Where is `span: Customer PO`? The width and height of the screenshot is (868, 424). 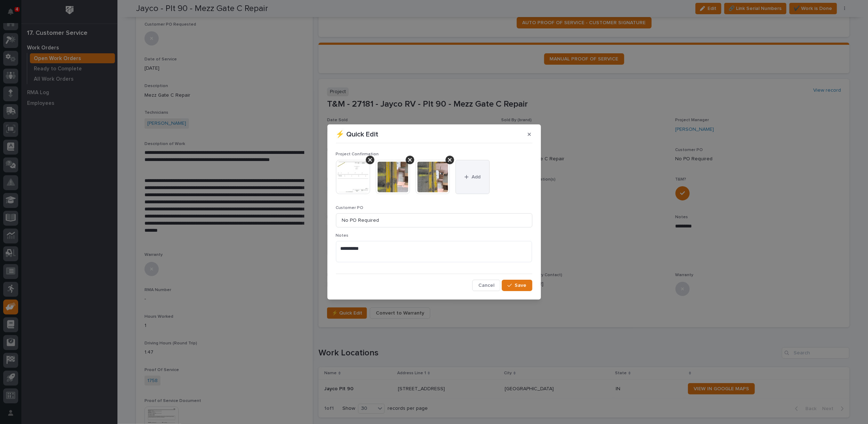
span: Customer PO is located at coordinates (350, 208).